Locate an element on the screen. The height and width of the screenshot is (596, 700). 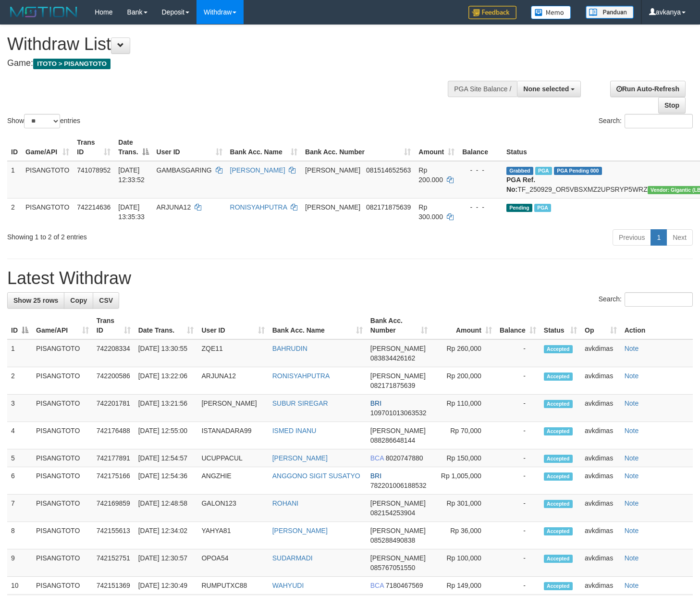
th: Status: activate to sort column ascending is located at coordinates (560, 325).